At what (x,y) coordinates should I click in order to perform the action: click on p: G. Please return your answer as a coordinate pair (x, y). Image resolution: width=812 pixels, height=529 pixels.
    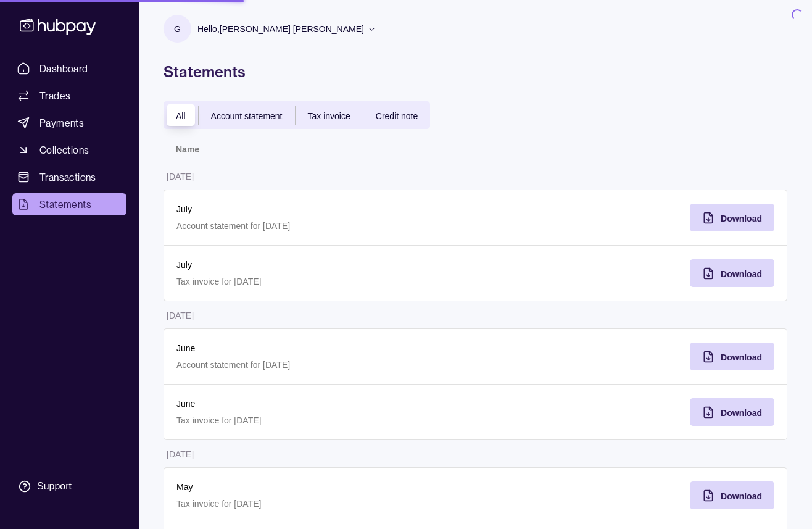
    Looking at the image, I should click on (177, 29).